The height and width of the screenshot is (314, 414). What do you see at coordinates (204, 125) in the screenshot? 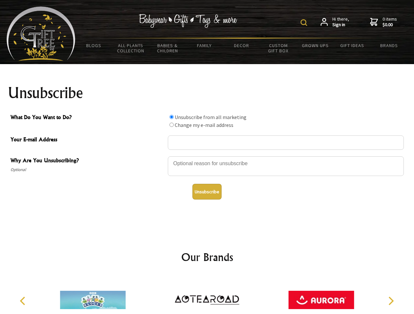
I see `label: Change my e-mail address` at bounding box center [204, 125].